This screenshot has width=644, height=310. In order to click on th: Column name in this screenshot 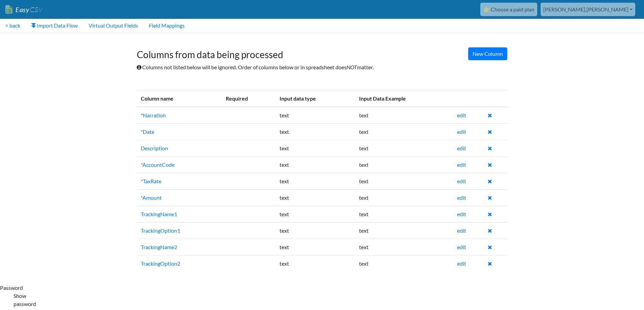, I will do `click(179, 98)`.